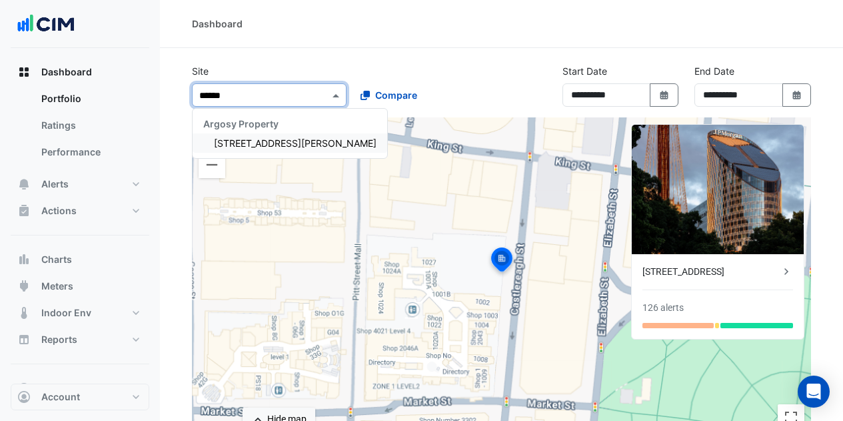  What do you see at coordinates (200, 71) in the screenshot?
I see `label: Site` at bounding box center [200, 71].